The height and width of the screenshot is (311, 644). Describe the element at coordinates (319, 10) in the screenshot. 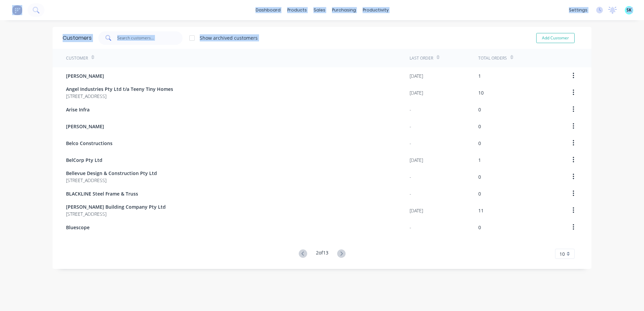

I see `div: sales` at that location.